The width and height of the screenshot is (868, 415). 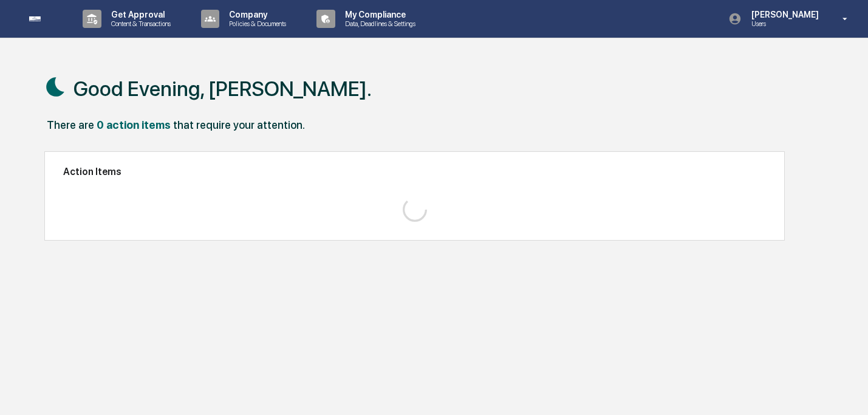 I want to click on div: There are, so click(x=71, y=124).